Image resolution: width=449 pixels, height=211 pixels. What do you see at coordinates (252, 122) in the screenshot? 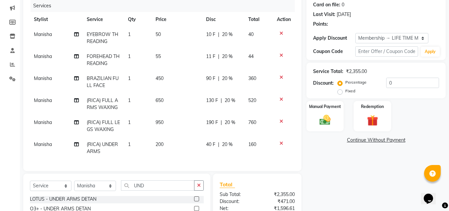
I see `span: 760` at bounding box center [252, 122].